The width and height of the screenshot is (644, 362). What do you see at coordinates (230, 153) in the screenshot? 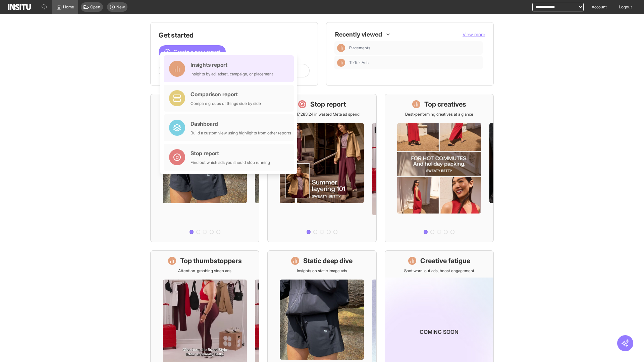
I see `div: Stop report` at bounding box center [230, 153].